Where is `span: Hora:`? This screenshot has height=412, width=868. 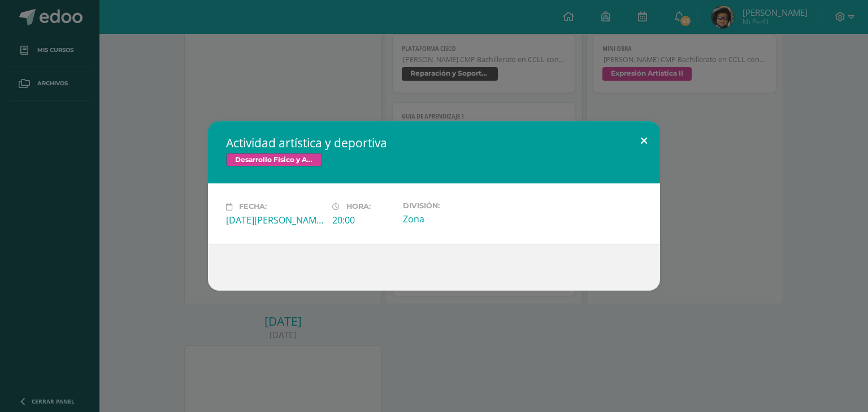 span: Hora: is located at coordinates (358, 206).